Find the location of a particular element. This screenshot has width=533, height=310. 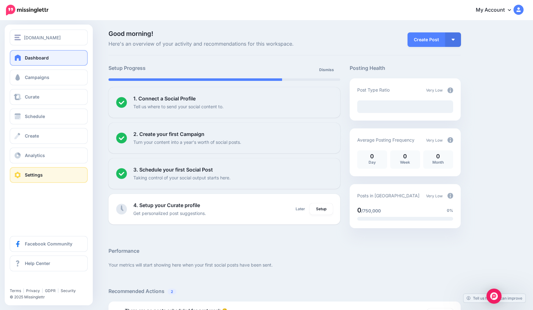

a: Later is located at coordinates (300, 209).